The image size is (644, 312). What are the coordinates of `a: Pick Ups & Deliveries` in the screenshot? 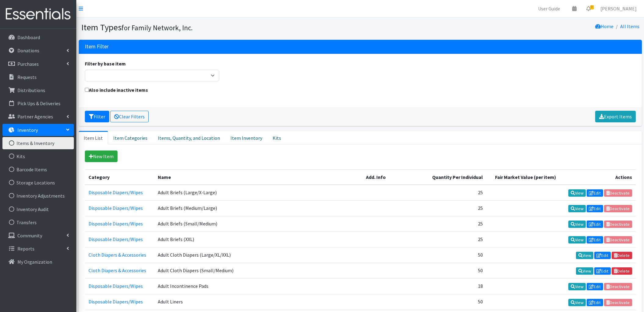 It's located at (39, 103).